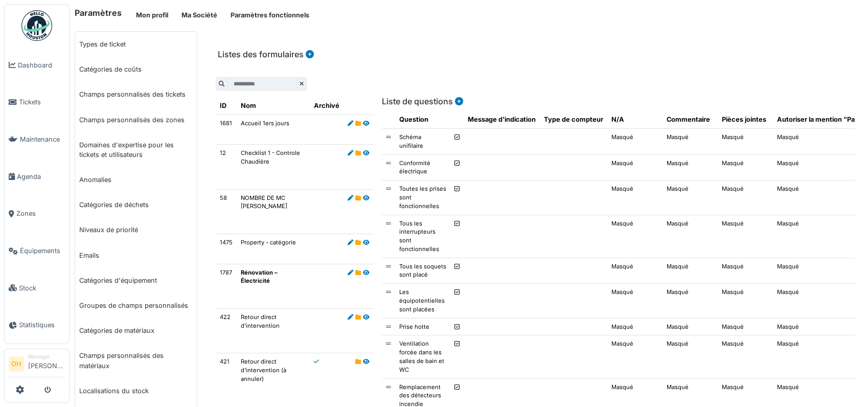  Describe the element at coordinates (266, 54) in the screenshot. I see `h6: Listes des formulaires` at that location.